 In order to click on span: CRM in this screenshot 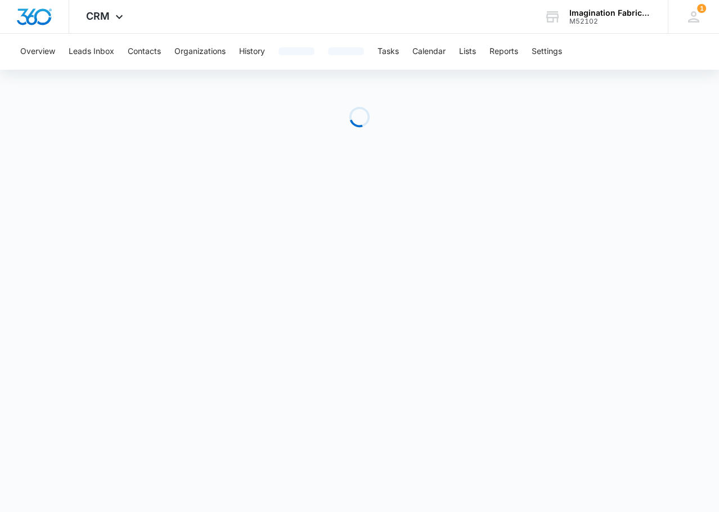, I will do `click(98, 16)`.